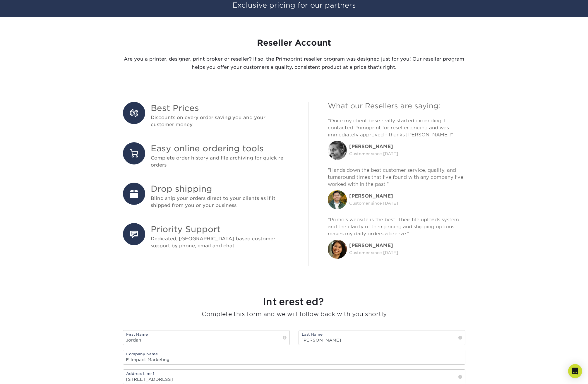  Describe the element at coordinates (294, 63) in the screenshot. I see `p: Are you a printer, designer, print broker or reseller? If so, the Primoprint reseller program was...` at that location.